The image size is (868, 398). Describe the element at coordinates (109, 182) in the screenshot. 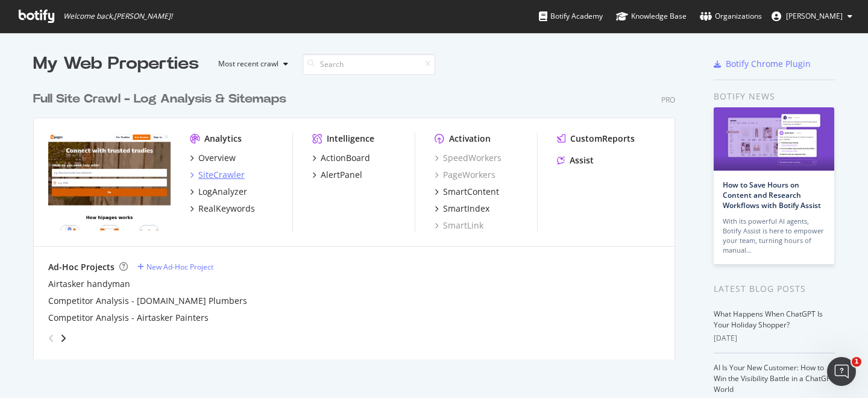

I see `img: hipages.com.au` at that location.